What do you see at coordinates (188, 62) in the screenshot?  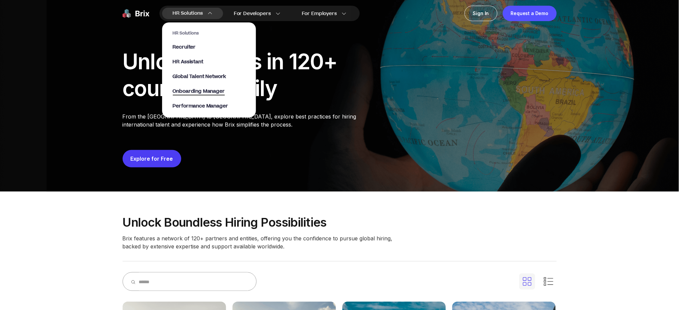 I see `span: HR Assistant` at bounding box center [188, 62].